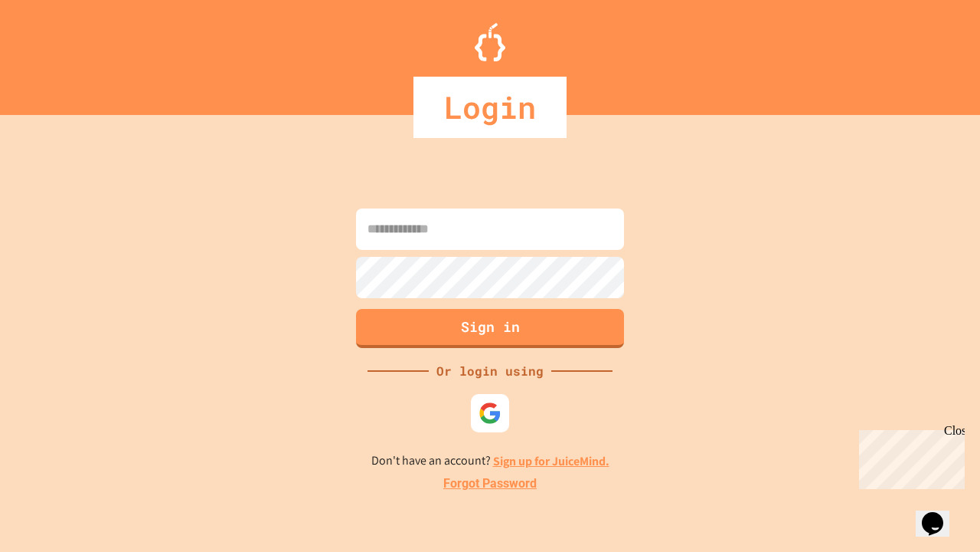  I want to click on img: Logo.svg, so click(490, 42).